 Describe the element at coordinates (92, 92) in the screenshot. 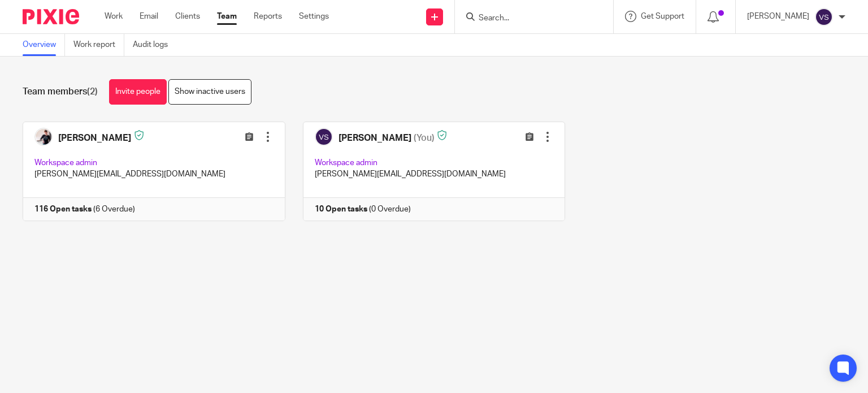

I see `span: (2)` at that location.